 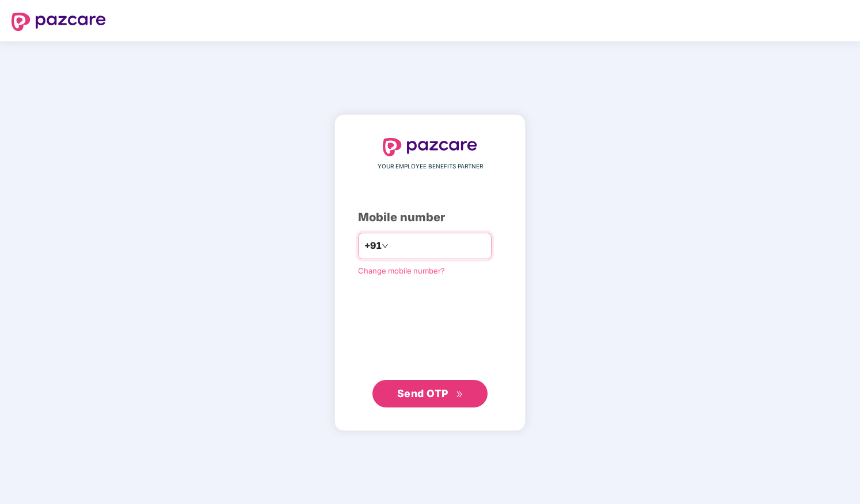 What do you see at coordinates (430, 394) in the screenshot?
I see `button: Send OTPdouble-right` at bounding box center [430, 394].